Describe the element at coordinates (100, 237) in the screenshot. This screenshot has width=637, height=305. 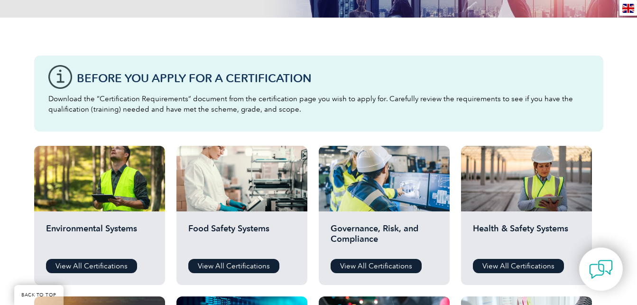
I see `h2: Environmental Systems` at that location.